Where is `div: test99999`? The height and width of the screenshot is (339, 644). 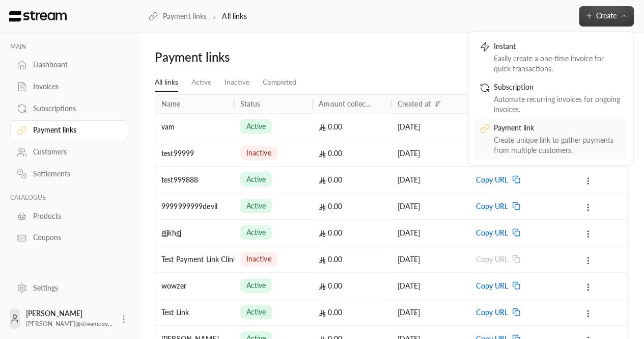
div: test99999 is located at coordinates (195, 153).